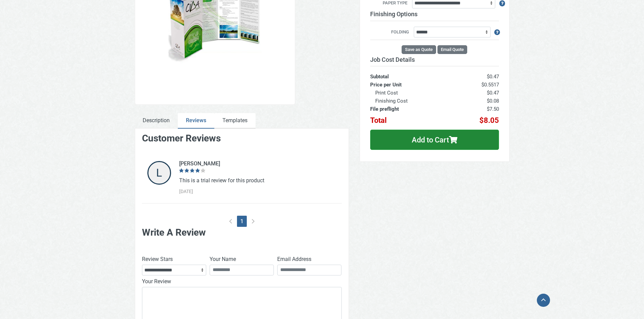 This screenshot has height=319, width=644. I want to click on span: L, so click(159, 173).